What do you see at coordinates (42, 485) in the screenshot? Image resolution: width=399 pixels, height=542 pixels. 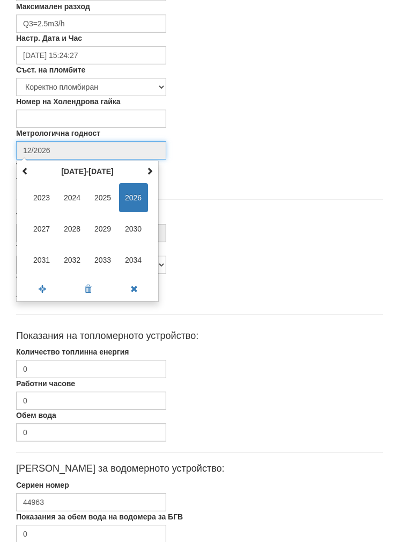 I see `label: Сериен номер` at bounding box center [42, 485].